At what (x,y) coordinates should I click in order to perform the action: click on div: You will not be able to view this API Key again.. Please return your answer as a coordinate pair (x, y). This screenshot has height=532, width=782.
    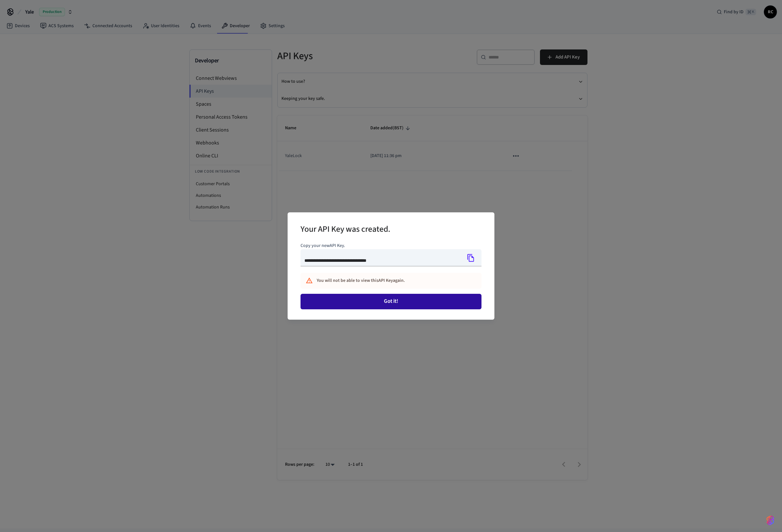
    Looking at the image, I should click on (385, 280).